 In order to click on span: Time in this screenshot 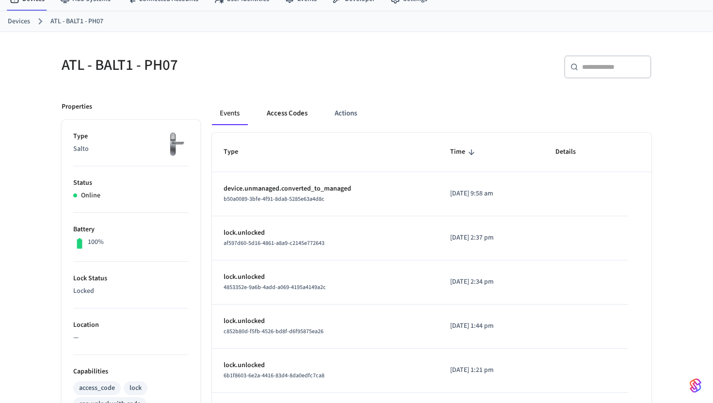, I will do `click(464, 152)`.